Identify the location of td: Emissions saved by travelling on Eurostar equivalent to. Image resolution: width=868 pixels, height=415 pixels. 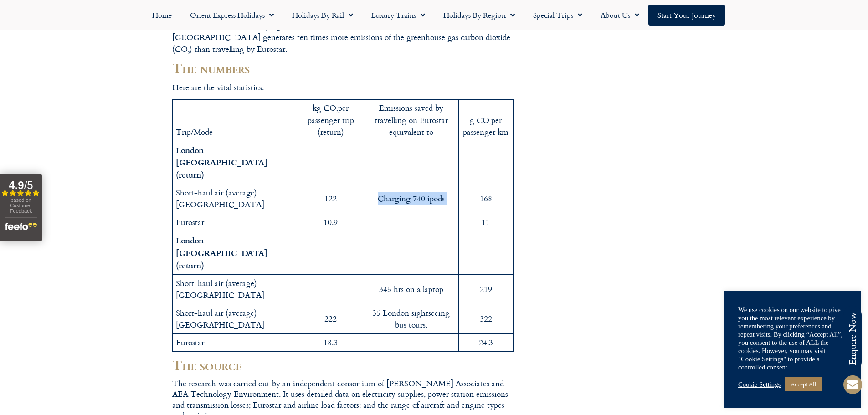
(411, 120).